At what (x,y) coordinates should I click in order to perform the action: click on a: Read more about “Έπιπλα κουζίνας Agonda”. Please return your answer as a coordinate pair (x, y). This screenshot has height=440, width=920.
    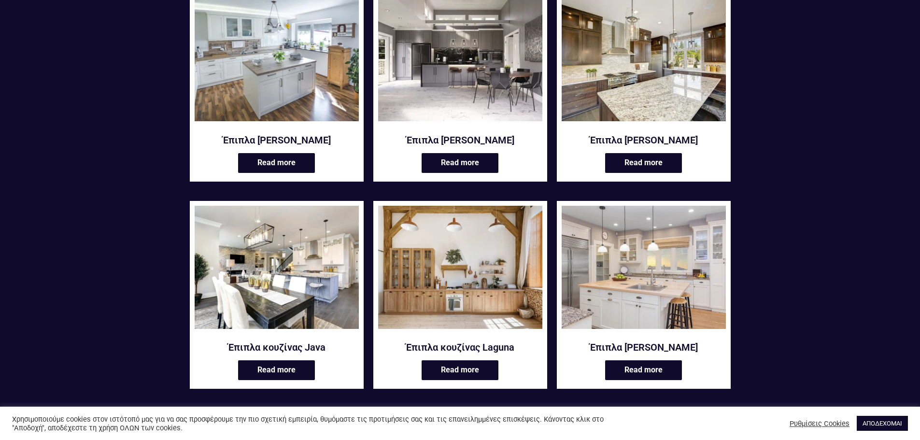
    Looking at the image, I should click on (276, 163).